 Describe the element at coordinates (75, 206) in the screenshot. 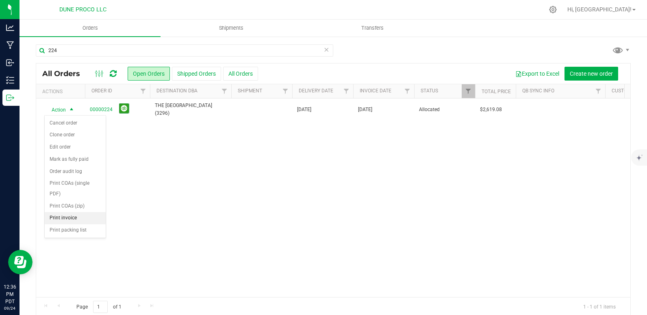

I see `li: Print COAs (zip)` at that location.